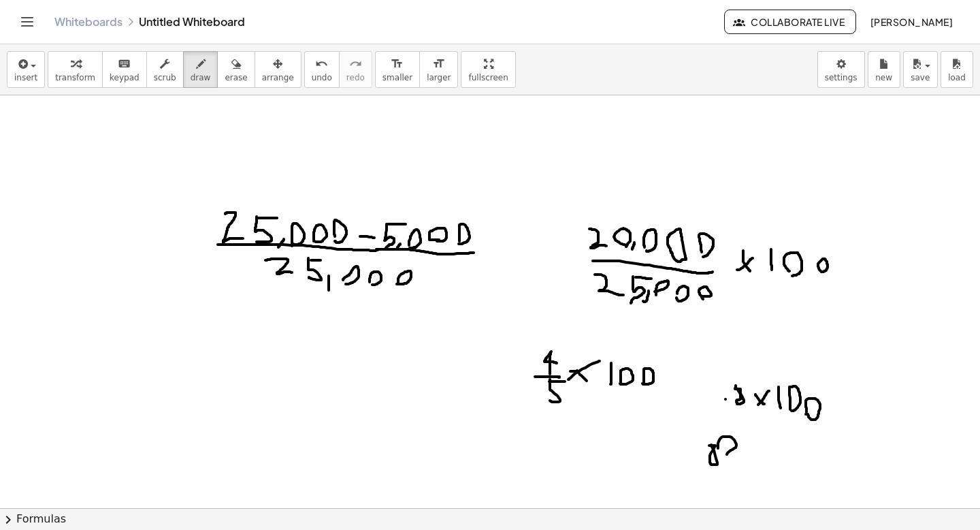 The height and width of the screenshot is (530, 980). What do you see at coordinates (438, 70) in the screenshot?
I see `button: format_sizelarger` at bounding box center [438, 70].